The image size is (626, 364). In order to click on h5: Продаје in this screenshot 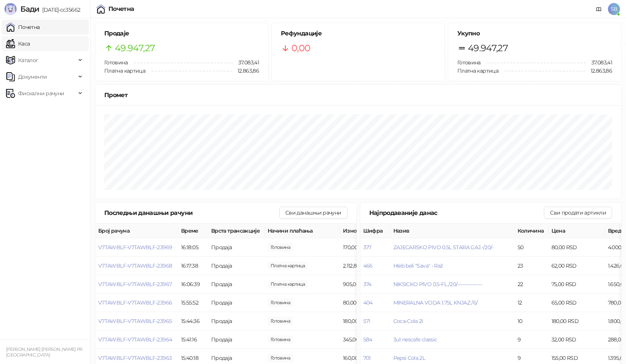, I will do `click(181, 33)`.